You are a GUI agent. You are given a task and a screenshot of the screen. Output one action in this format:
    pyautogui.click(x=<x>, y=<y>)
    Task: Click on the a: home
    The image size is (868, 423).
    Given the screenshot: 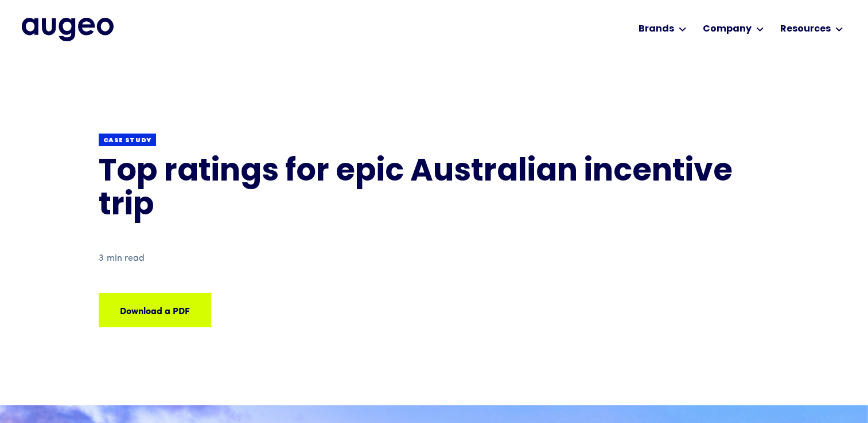 What is the action you would take?
    pyautogui.click(x=68, y=29)
    